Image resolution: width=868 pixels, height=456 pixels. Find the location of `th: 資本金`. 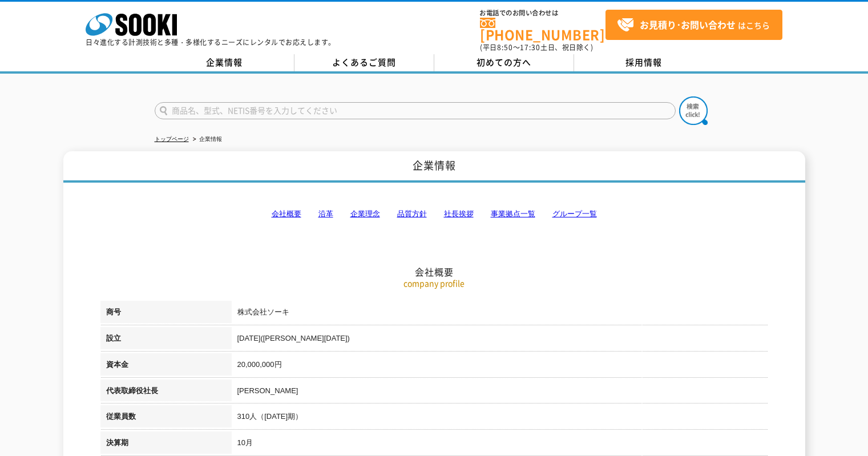

th: 資本金 is located at coordinates (166, 367).